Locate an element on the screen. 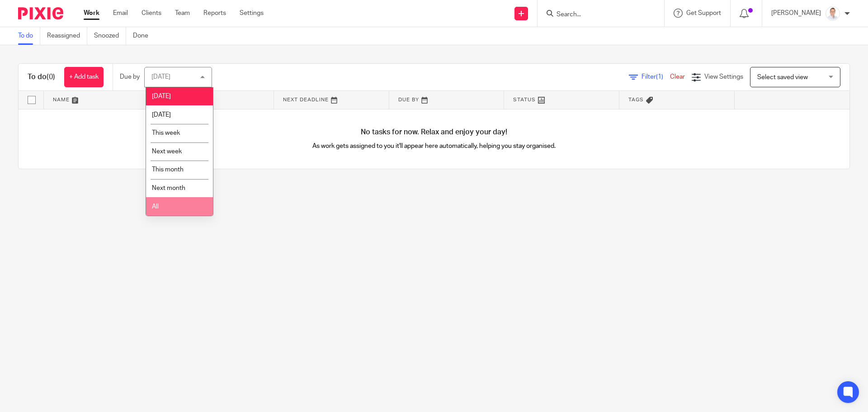 The height and width of the screenshot is (412, 868). span: View Settings is located at coordinates (724, 77).